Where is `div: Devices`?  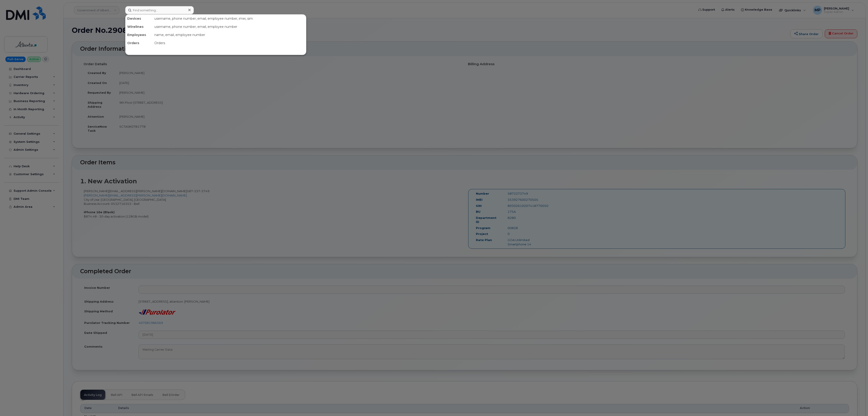 div: Devices is located at coordinates (139, 19).